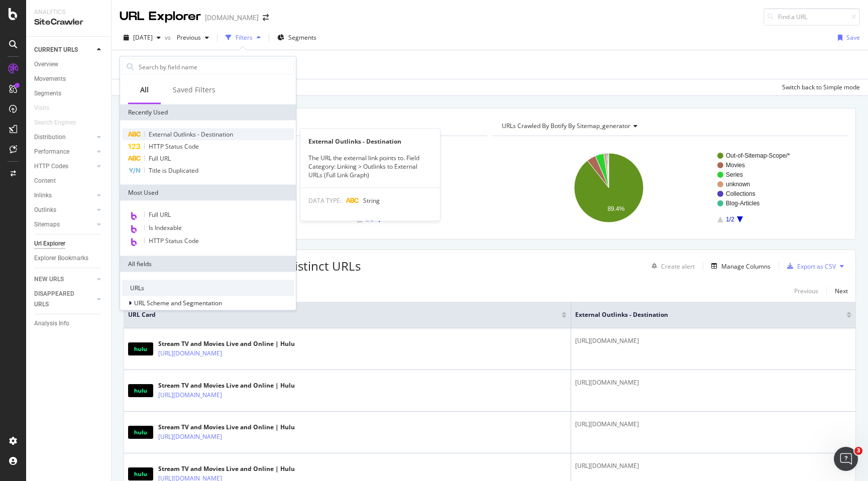 The height and width of the screenshot is (481, 868). What do you see at coordinates (64, 195) in the screenshot?
I see `a: Inlinks` at bounding box center [64, 195].